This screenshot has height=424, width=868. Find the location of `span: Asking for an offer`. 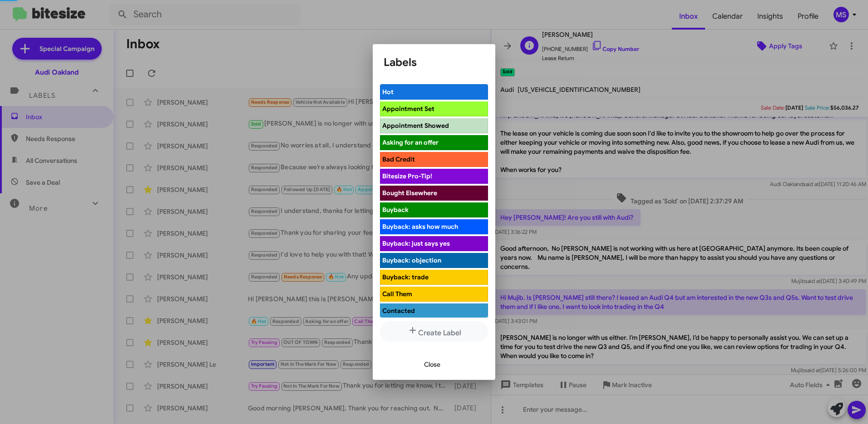

span: Asking for an offer is located at coordinates (411, 142).